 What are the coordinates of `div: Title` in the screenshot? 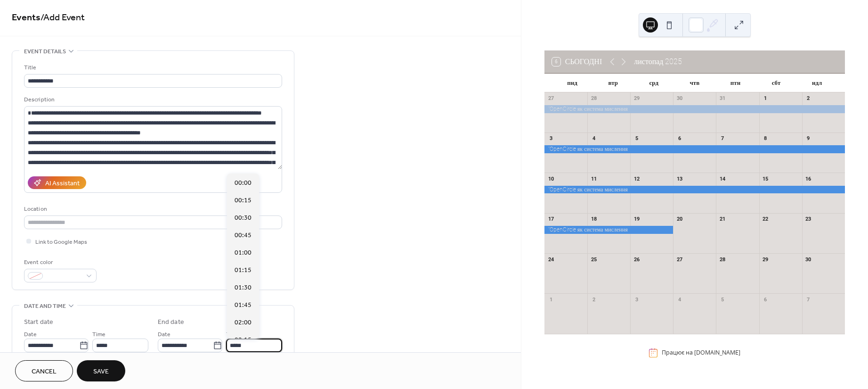 It's located at (152, 67).